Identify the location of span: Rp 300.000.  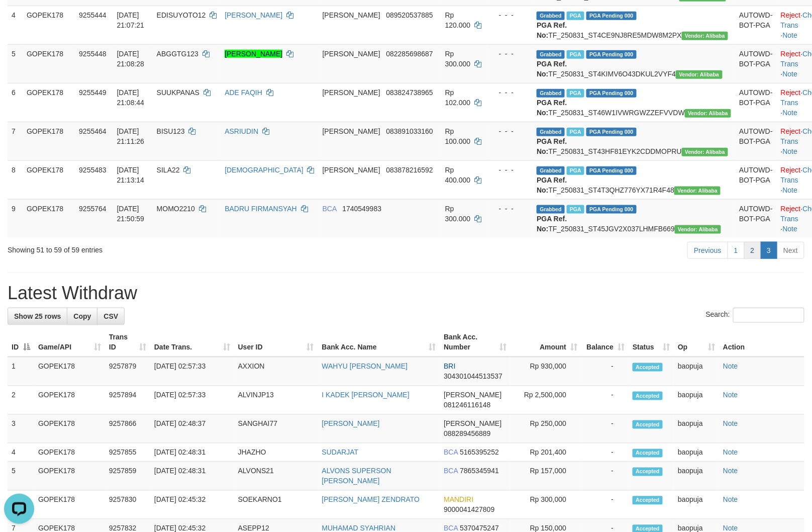
(458, 214).